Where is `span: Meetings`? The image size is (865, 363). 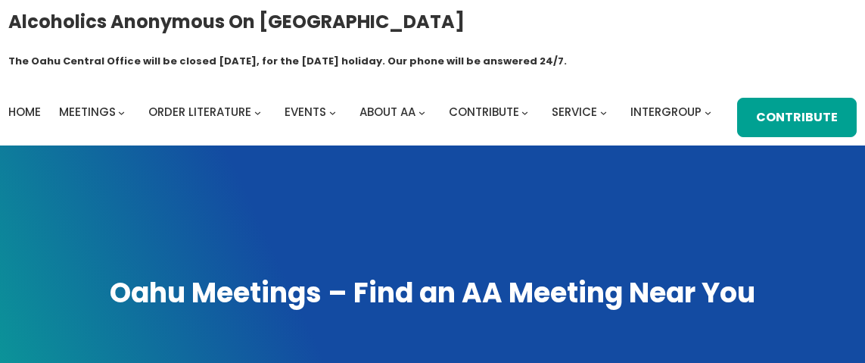
span: Meetings is located at coordinates (87, 111).